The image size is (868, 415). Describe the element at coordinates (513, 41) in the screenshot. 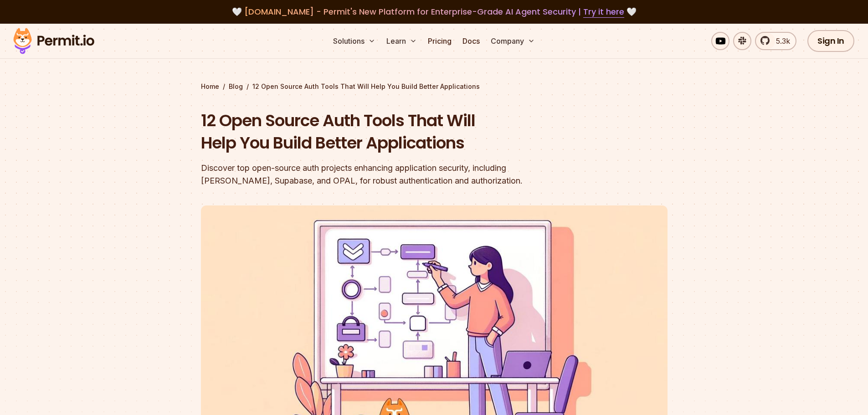

I see `button: Company` at that location.